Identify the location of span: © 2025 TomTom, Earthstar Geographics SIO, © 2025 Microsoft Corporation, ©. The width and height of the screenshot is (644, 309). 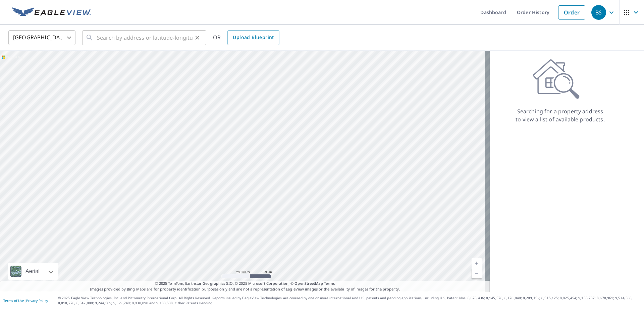
(245, 283).